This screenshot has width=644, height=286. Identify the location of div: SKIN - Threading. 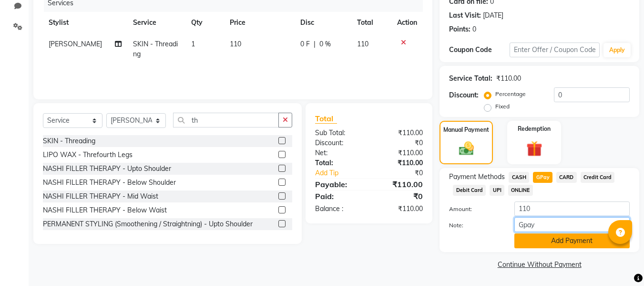
(69, 141).